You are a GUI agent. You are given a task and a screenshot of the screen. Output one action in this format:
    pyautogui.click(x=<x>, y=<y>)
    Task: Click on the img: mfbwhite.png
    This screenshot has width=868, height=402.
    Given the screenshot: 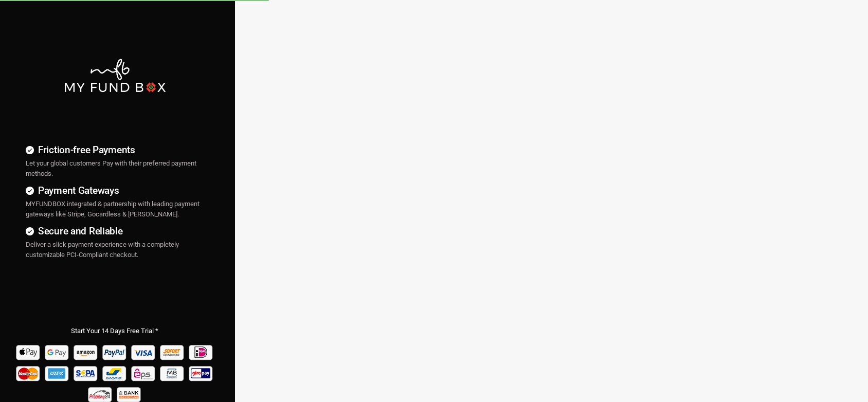 What is the action you would take?
    pyautogui.click(x=114, y=75)
    